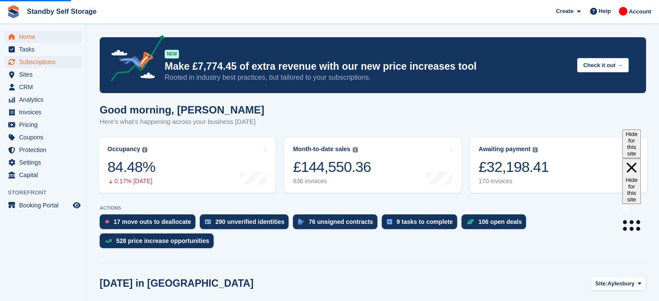 The height and width of the screenshot is (301, 659). Describe the element at coordinates (172, 54) in the screenshot. I see `div: NEW` at that location.